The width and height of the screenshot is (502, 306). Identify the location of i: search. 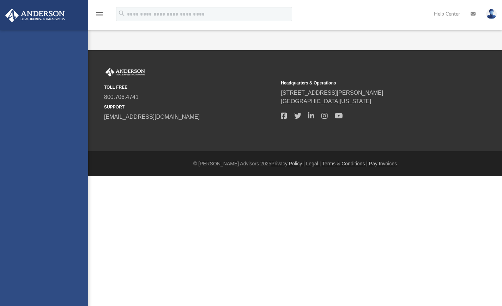
(122, 13).